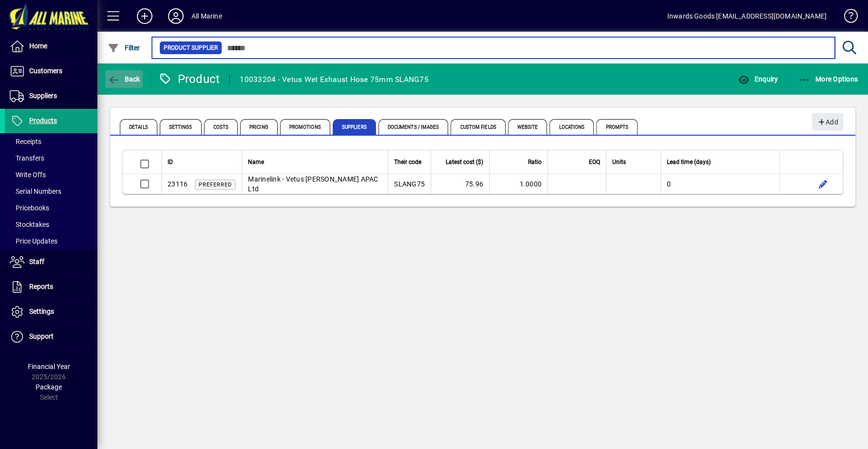 This screenshot has height=449, width=868. What do you see at coordinates (846, 18) in the screenshot?
I see `a: Knowledge Base` at bounding box center [846, 18].